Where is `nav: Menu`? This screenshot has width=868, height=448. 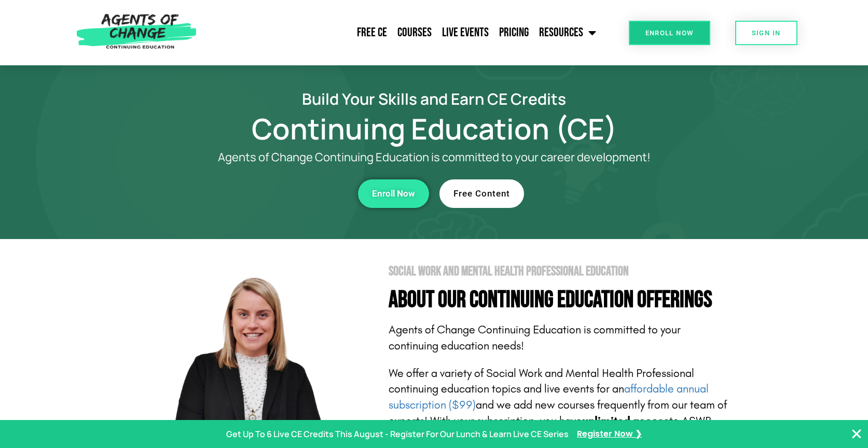 nav: Menu is located at coordinates (402, 33).